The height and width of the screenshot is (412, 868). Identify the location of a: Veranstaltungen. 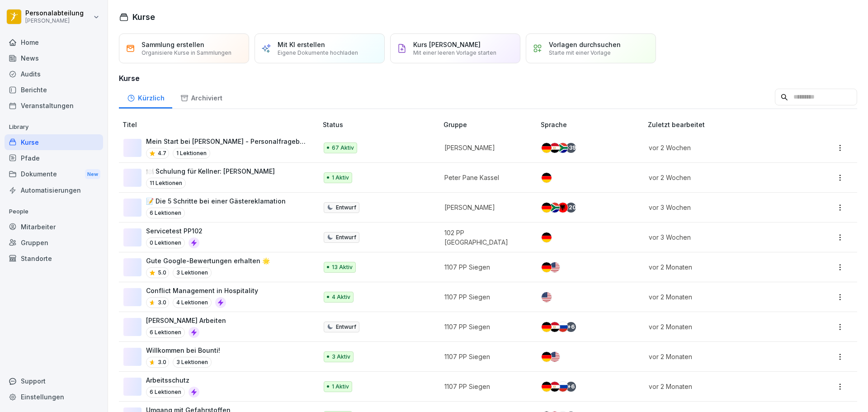
(54, 105).